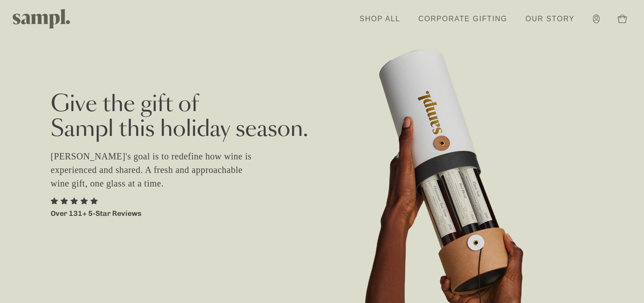  I want to click on img: Sampl logo, so click(42, 19).